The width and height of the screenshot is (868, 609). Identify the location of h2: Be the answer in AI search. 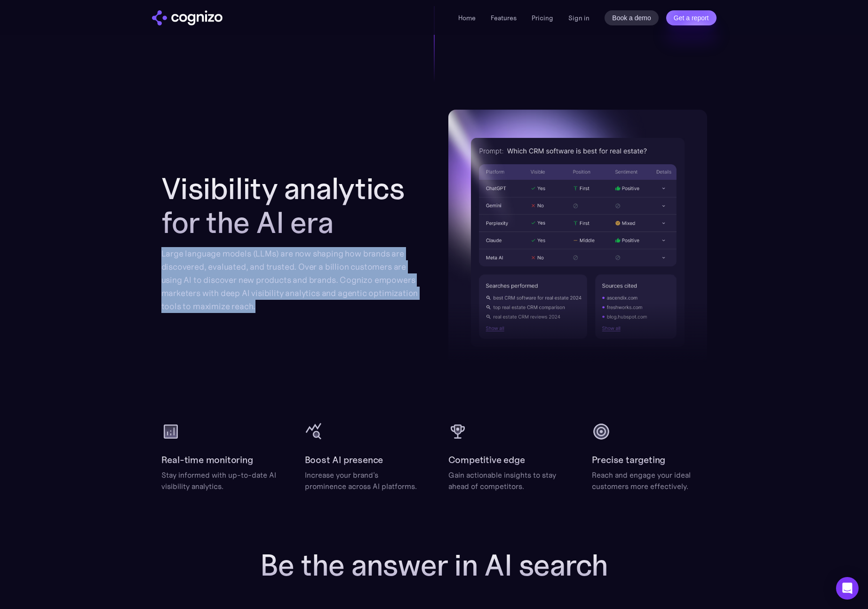
(434, 565).